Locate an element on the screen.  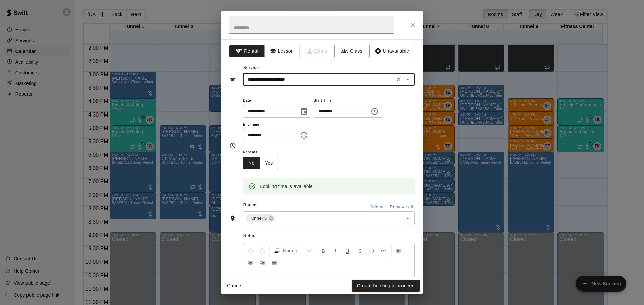
button: Format Italics is located at coordinates (335, 251).